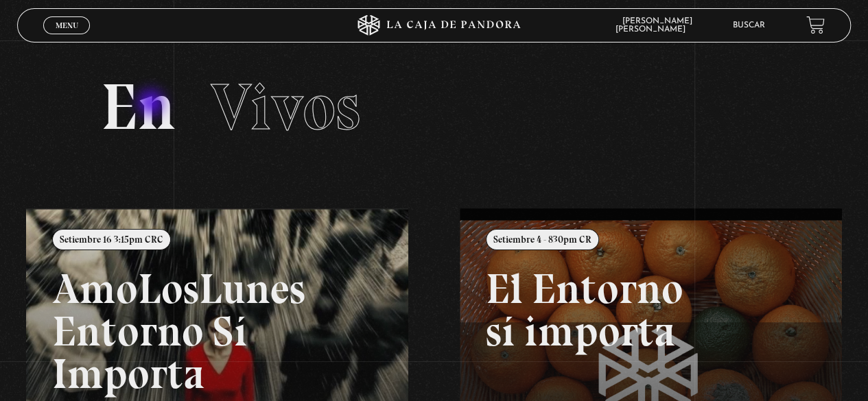  Describe the element at coordinates (748, 26) in the screenshot. I see `a: Buscar` at that location.